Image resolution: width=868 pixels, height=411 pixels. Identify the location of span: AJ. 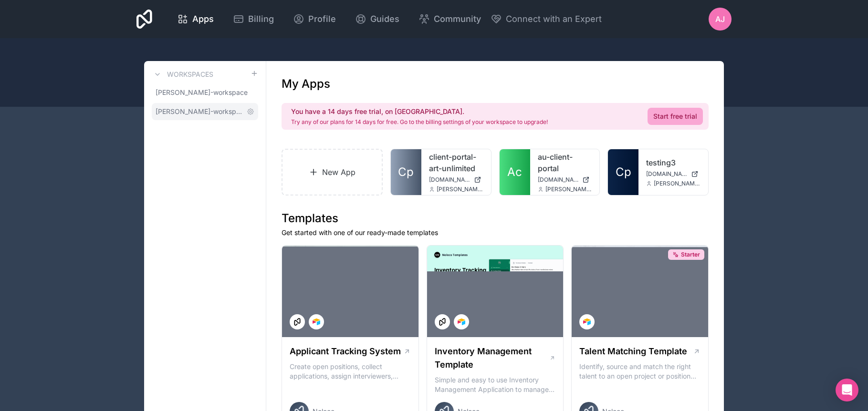
(720, 19).